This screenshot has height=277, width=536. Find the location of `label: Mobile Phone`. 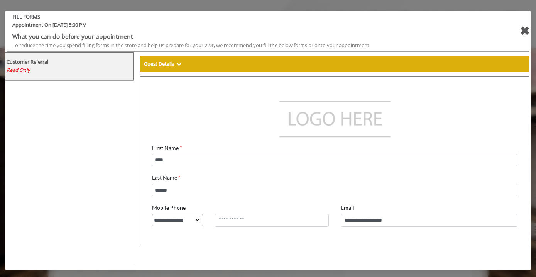

label: Mobile Phone is located at coordinates (24, 127).